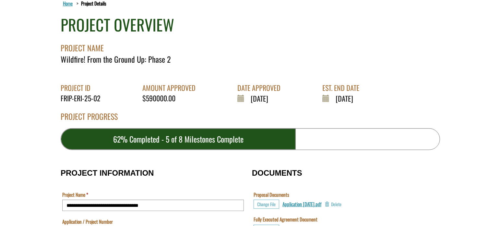  Describe the element at coordinates (83, 98) in the screenshot. I see `div: FRIP-ERI-25-02` at that location.